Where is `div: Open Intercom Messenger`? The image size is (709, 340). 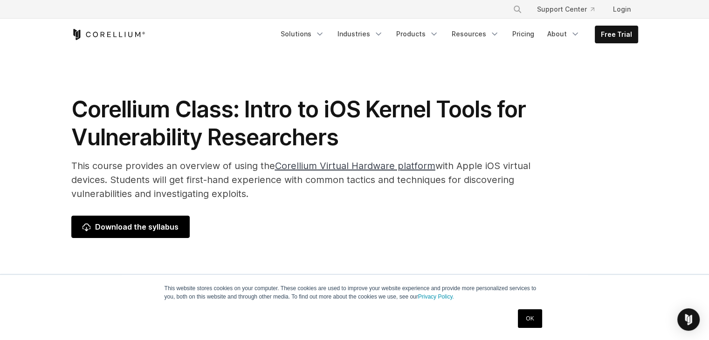 div: Open Intercom Messenger is located at coordinates (688, 320).